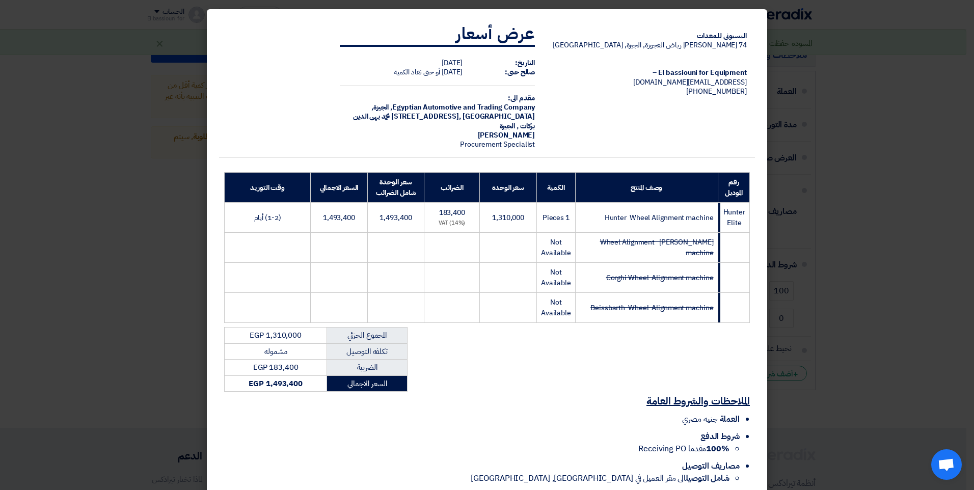 This screenshot has height=490, width=974. What do you see at coordinates (508, 217) in the screenshot?
I see `span: 1,310,000` at bounding box center [508, 217].